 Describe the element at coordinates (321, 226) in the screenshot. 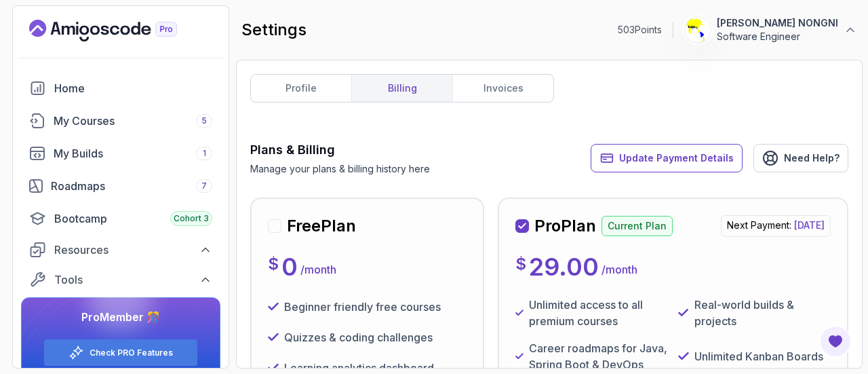

I see `h2: Free Plan` at that location.